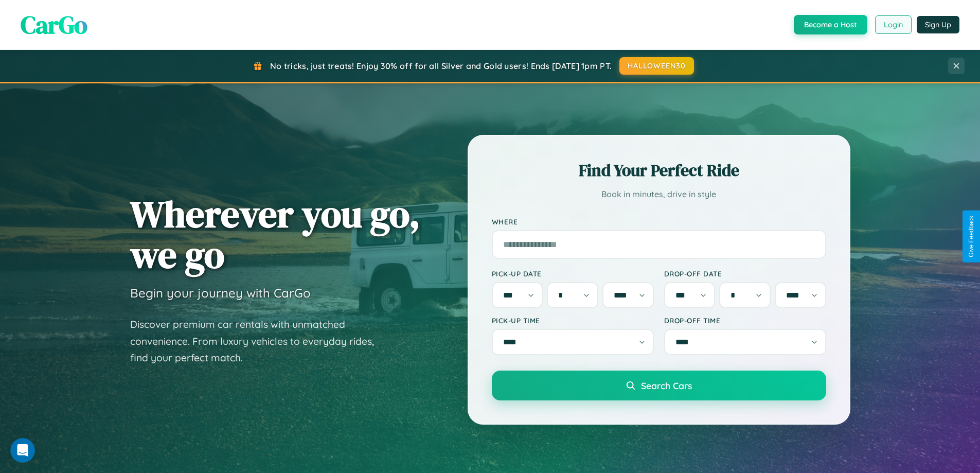 Image resolution: width=980 pixels, height=473 pixels. I want to click on button: Search Cars, so click(659, 386).